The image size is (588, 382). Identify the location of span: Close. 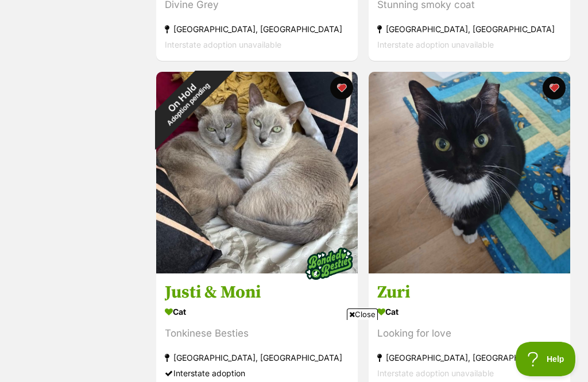
(363, 314).